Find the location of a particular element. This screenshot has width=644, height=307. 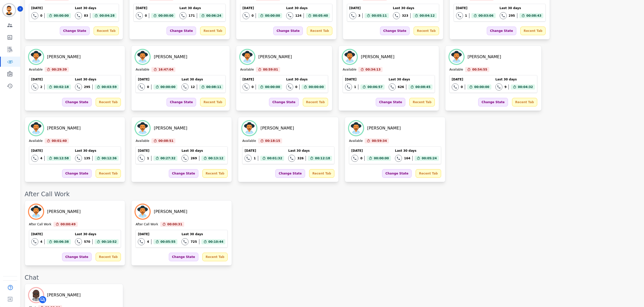

span: 00:29:39 is located at coordinates (59, 69).